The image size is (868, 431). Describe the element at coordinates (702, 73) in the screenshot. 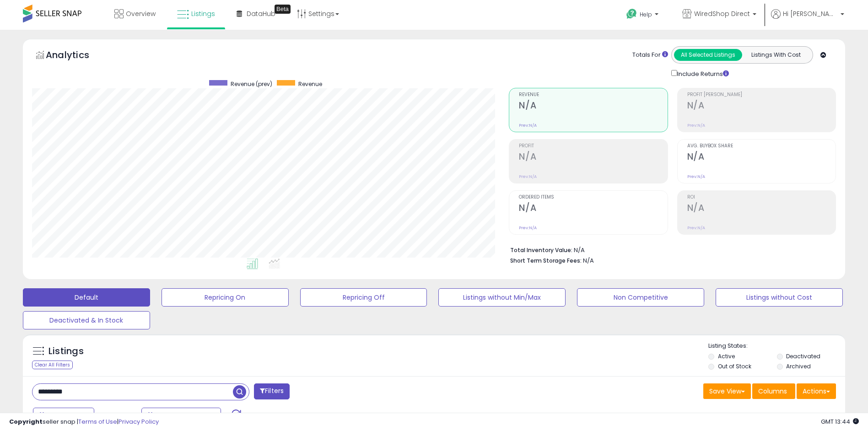

I see `div: Include Returns` at that location.